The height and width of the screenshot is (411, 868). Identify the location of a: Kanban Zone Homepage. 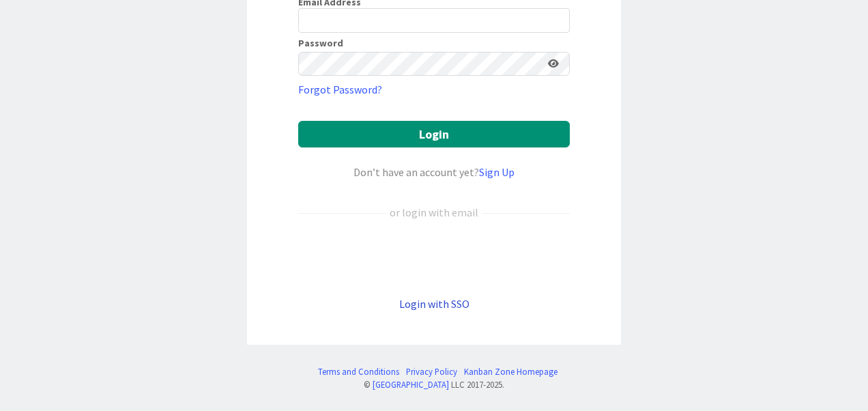
(510, 371).